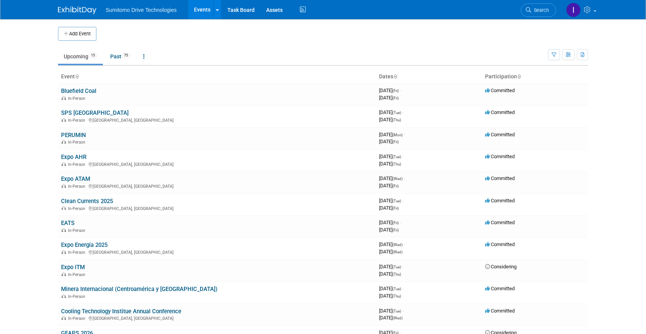 Image resolution: width=646 pixels, height=334 pixels. What do you see at coordinates (574, 10) in the screenshot?
I see `img: Iram Rincón` at bounding box center [574, 10].